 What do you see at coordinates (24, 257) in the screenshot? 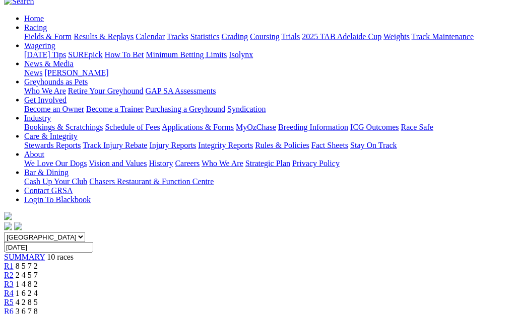
I see `a: SUMMARY` at bounding box center [24, 257].